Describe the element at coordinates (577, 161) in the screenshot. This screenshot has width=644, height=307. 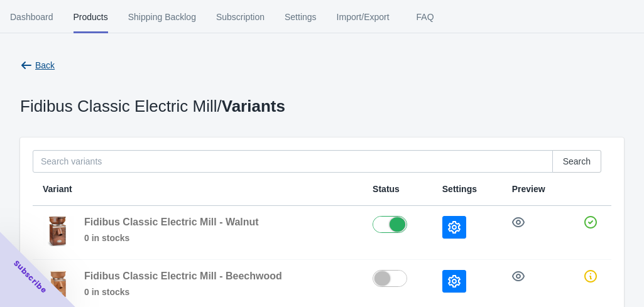
I see `span: Search` at that location.